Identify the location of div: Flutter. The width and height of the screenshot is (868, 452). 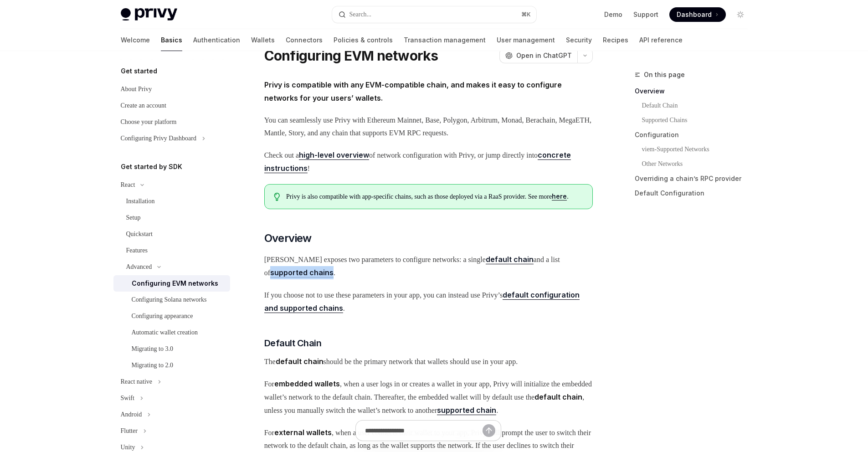
(129, 431).